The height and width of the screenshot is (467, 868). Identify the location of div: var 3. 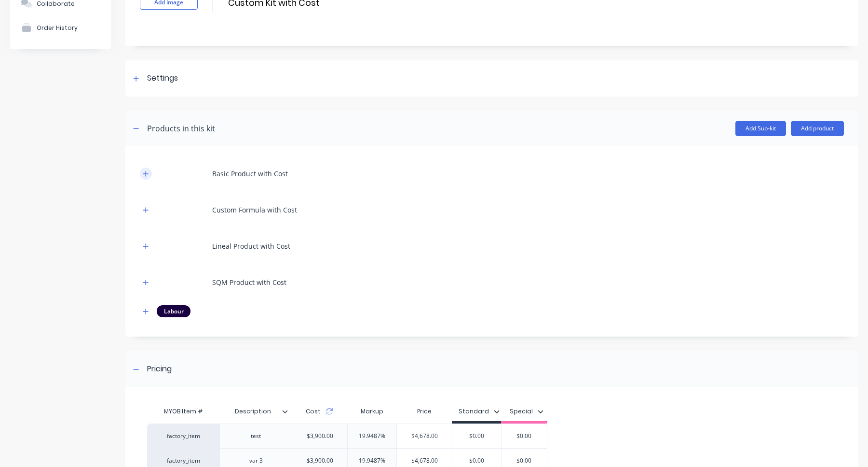
(256, 460).